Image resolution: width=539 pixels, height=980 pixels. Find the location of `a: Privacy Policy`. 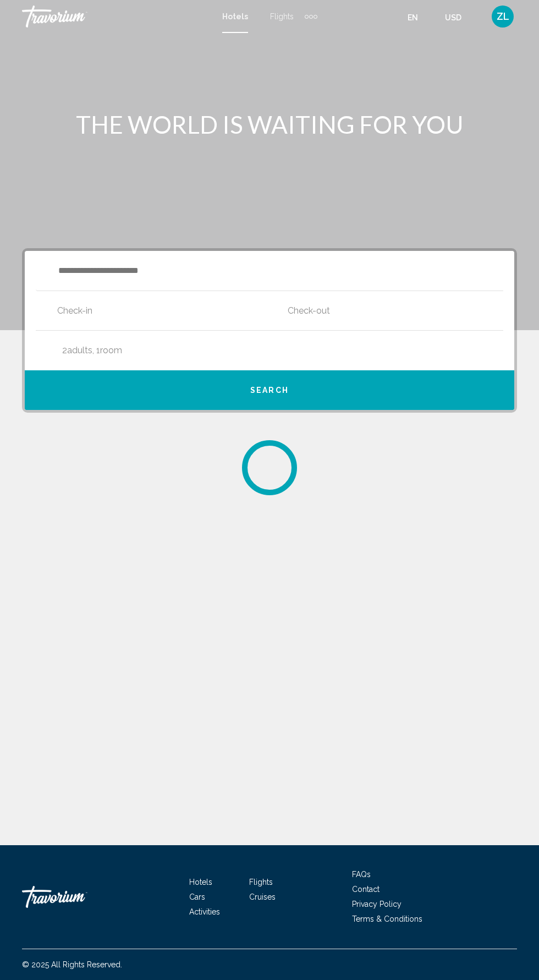

a: Privacy Policy is located at coordinates (377, 904).